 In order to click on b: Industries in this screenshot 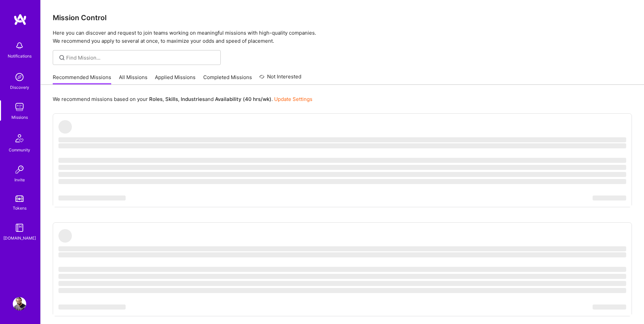, I will do `click(193, 99)`.